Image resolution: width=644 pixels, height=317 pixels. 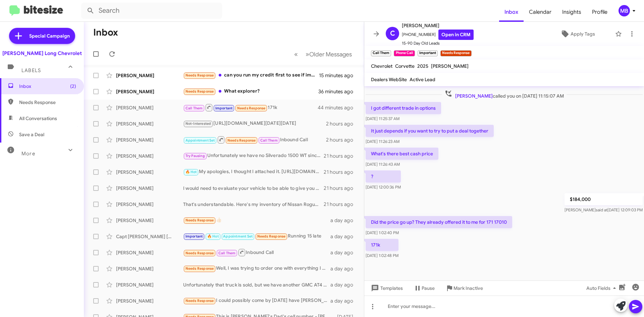 I want to click on span: All Conversations, so click(x=38, y=119).